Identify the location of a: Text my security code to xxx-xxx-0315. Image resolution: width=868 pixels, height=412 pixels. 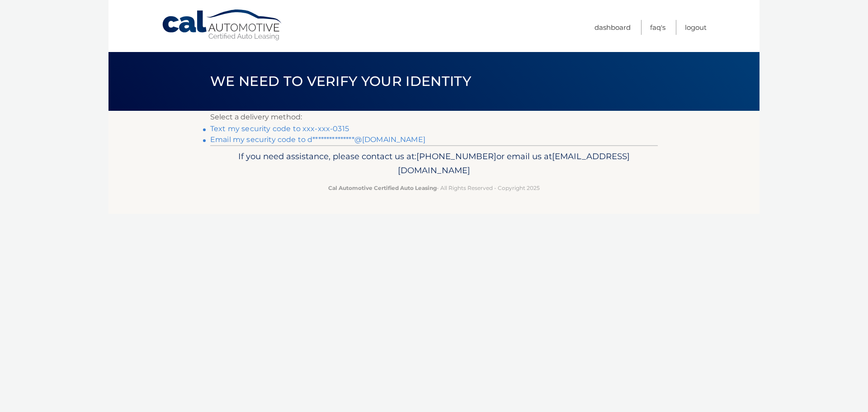
(279, 128).